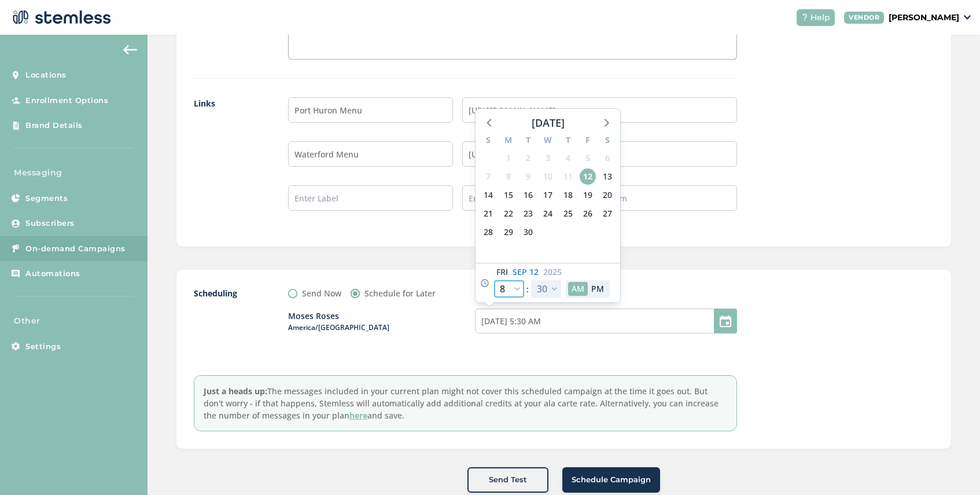  I want to click on span: Sunday, September 14, 2025, so click(489, 195).